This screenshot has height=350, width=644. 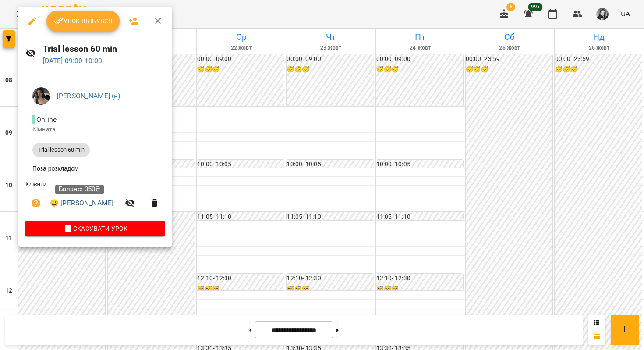 I want to click on button: Скасувати Урок, so click(x=95, y=229).